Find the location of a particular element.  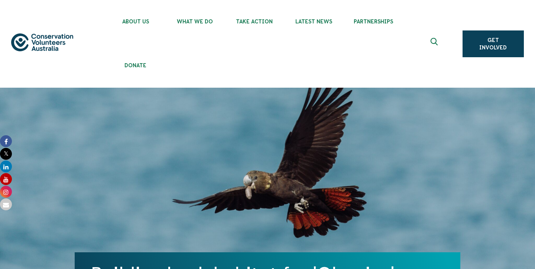

img: logo.svg is located at coordinates (42, 42).